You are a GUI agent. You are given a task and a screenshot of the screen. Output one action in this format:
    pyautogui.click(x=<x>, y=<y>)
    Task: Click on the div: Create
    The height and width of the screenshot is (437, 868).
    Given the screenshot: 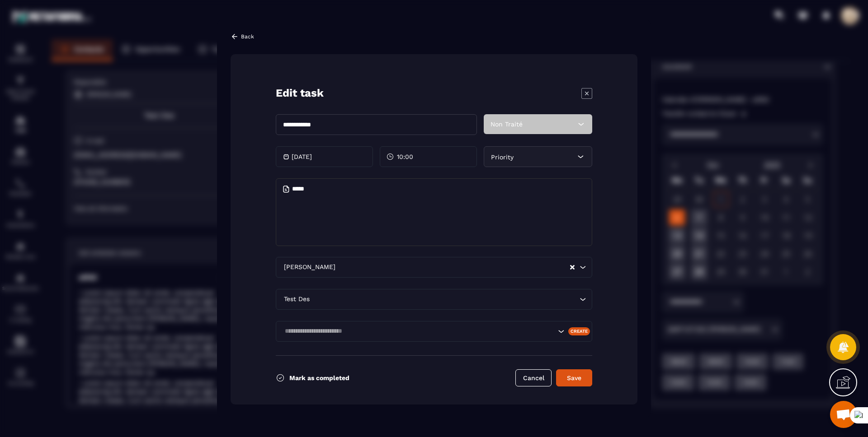 What is the action you would take?
    pyautogui.click(x=579, y=332)
    